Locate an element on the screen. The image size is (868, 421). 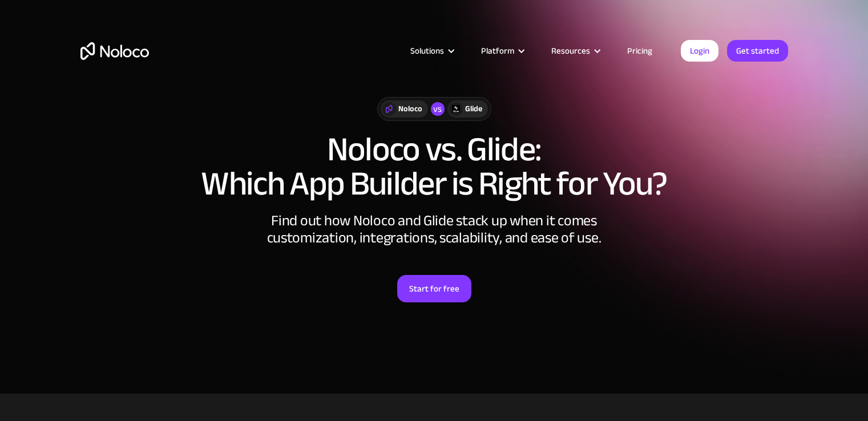
a: Login is located at coordinates (700, 51).